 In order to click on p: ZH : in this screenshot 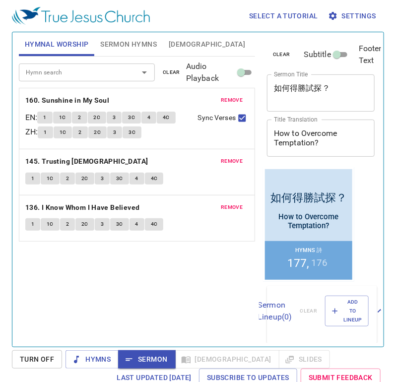, I will do `click(31, 132)`.